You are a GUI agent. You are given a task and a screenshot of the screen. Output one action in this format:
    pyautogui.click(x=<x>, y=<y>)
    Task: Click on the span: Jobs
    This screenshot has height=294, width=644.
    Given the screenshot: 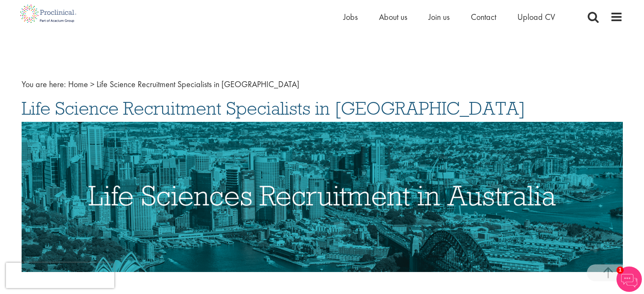 What is the action you would take?
    pyautogui.click(x=351, y=17)
    